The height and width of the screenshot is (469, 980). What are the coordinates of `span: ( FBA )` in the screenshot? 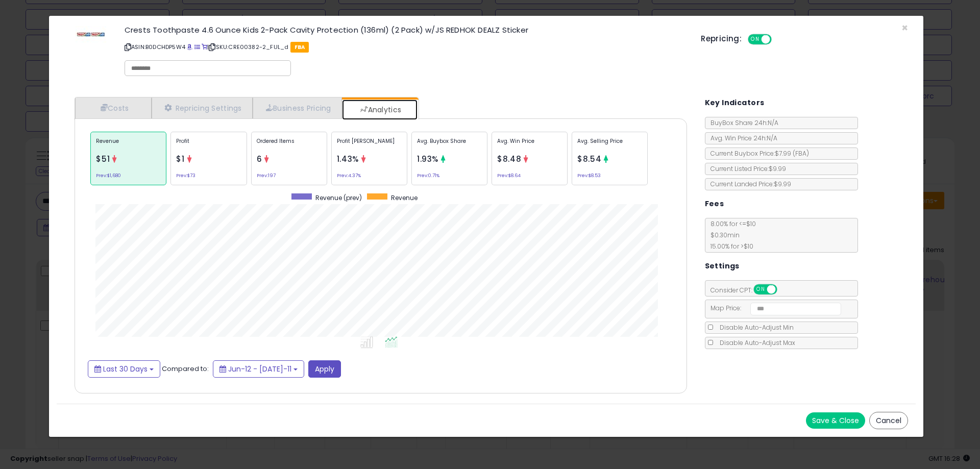 It's located at (801, 153).